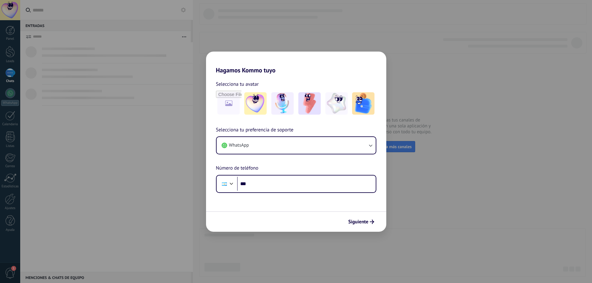 The image size is (592, 283). What do you see at coordinates (309, 103) in the screenshot?
I see `img: -3.jpeg` at bounding box center [309, 103].